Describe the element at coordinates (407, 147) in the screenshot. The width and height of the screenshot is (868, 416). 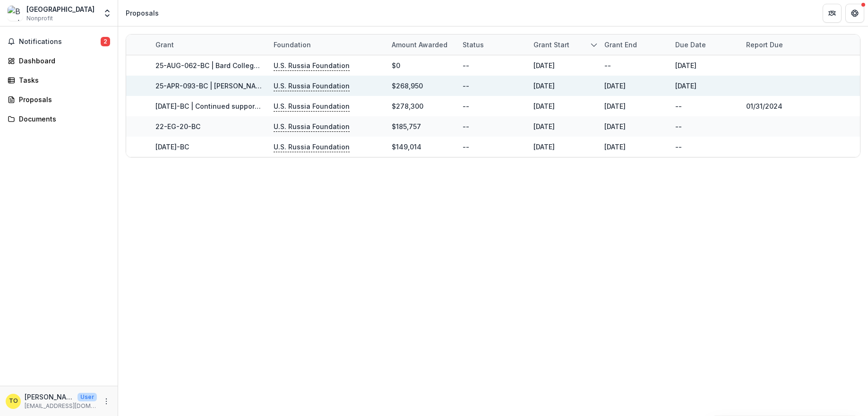
I see `div: $149,014` at that location.